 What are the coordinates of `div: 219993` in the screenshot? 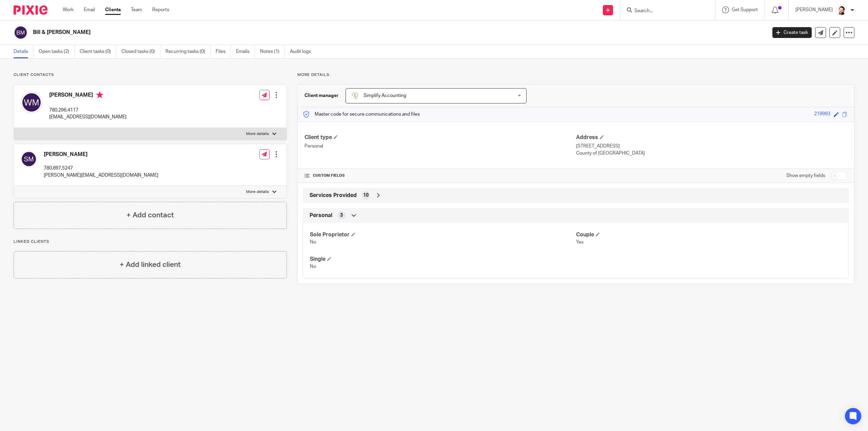 It's located at (822, 114).